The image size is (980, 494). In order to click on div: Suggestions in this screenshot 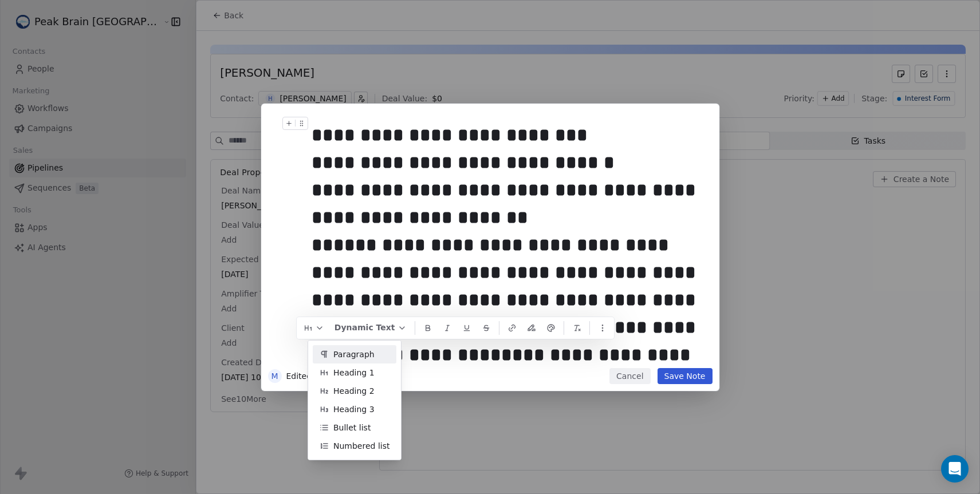, I will do `click(354, 399)`.